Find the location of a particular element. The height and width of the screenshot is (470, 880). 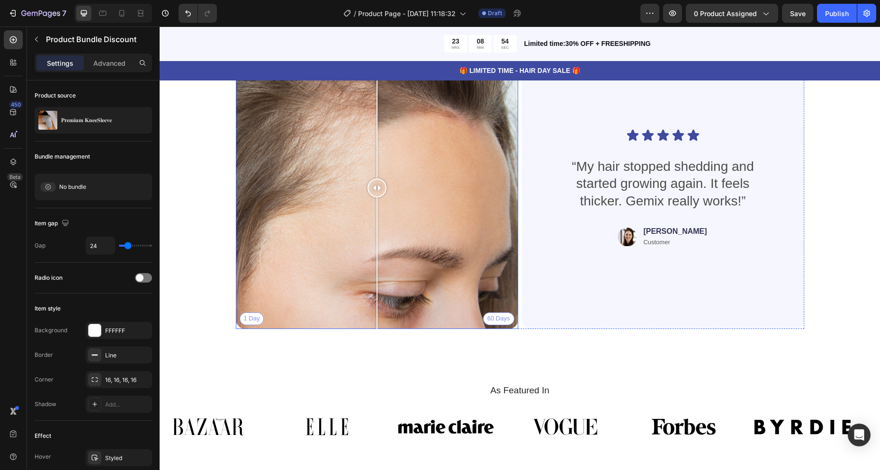

div: 16, 16, 16, 16 is located at coordinates (127, 380).